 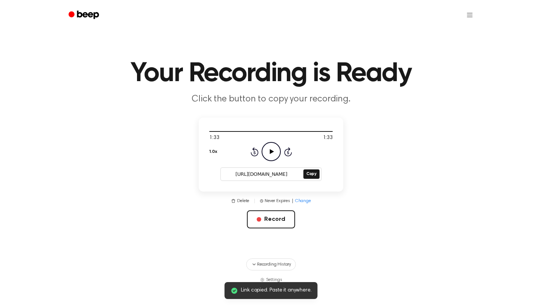 What do you see at coordinates (271, 74) in the screenshot?
I see `h1: Your Recording is Ready` at bounding box center [271, 74].